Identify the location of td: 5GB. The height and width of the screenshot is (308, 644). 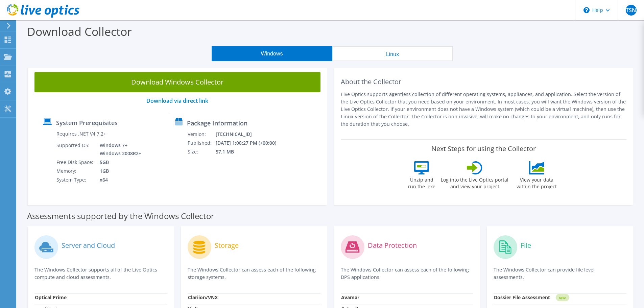
(118, 162).